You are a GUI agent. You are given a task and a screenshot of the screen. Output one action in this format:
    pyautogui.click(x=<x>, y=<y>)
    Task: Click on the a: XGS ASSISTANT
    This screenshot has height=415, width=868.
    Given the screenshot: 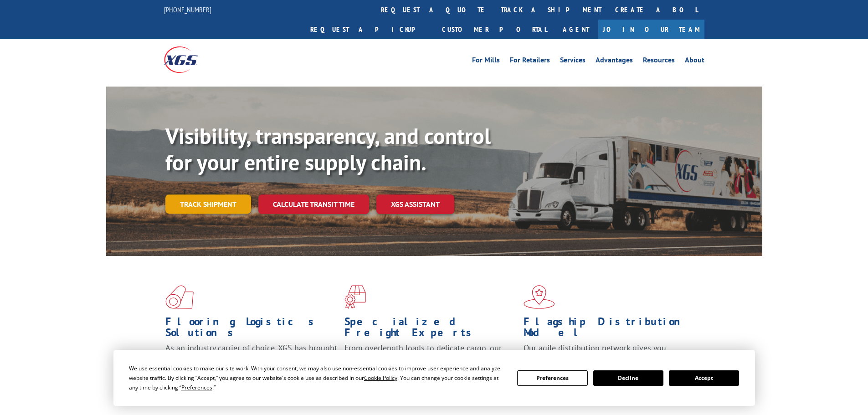 What is the action you would take?
    pyautogui.click(x=415, y=204)
    